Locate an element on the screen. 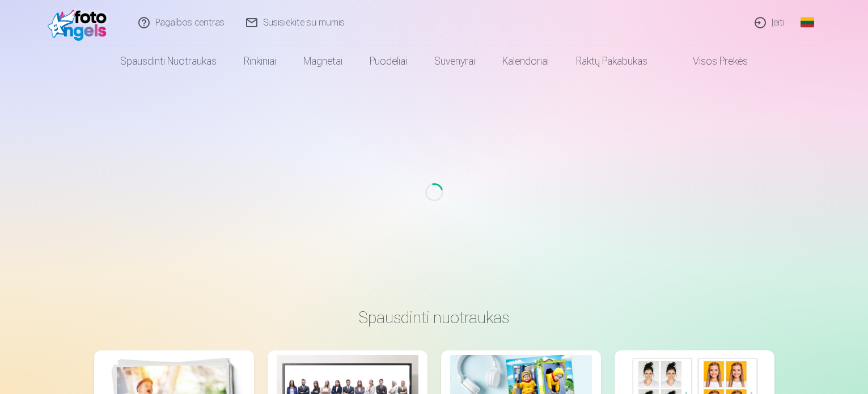 The height and width of the screenshot is (394, 868). a: Kalendoriai is located at coordinates (525, 61).